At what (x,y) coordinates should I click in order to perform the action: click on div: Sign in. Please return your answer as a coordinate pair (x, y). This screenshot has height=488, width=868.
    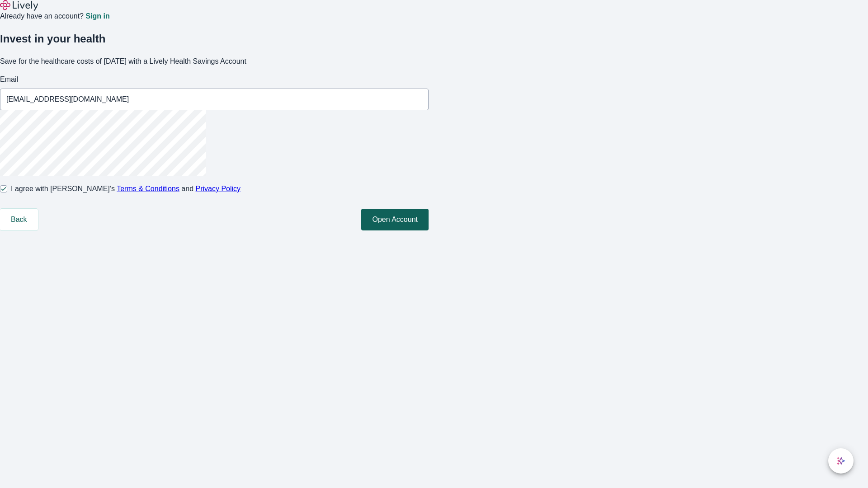
    Looking at the image, I should click on (97, 16).